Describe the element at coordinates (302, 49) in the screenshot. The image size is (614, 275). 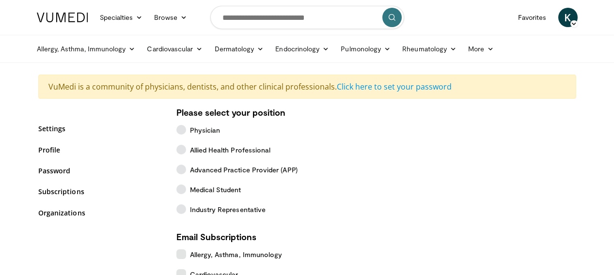
I see `a: Endocrinology` at that location.